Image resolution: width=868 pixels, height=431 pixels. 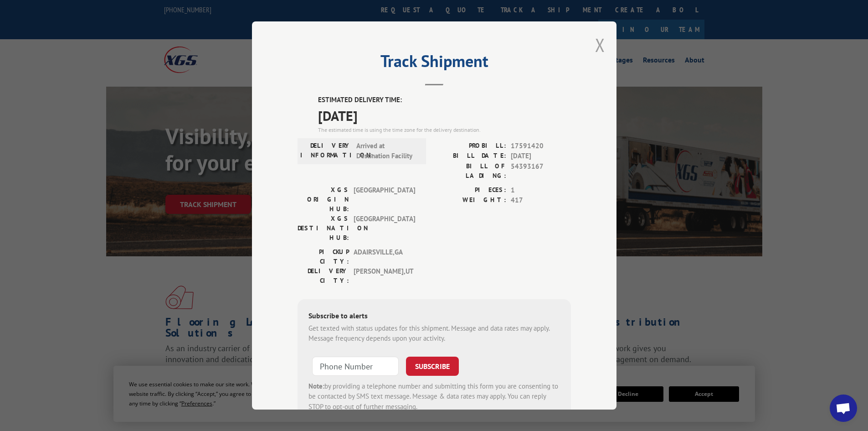 I want to click on button: SUBSCRIBE, so click(x=432, y=366).